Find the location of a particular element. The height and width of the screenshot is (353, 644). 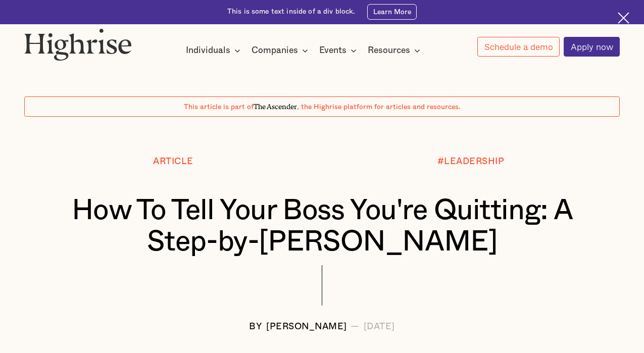

img: Cross icon is located at coordinates (623, 18).